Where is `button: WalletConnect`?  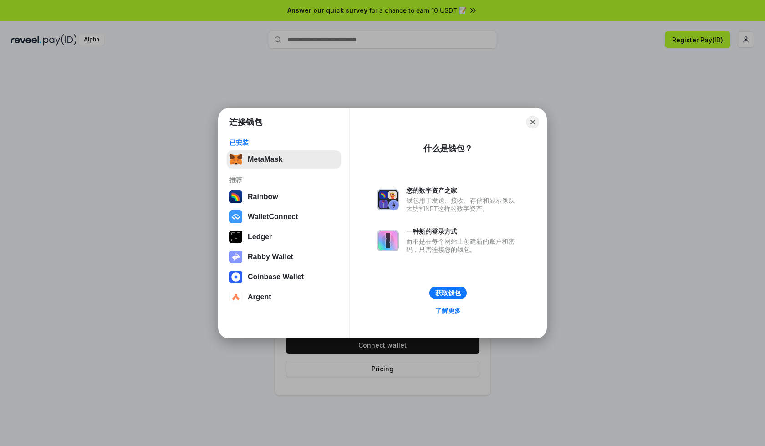 button: WalletConnect is located at coordinates (284, 217).